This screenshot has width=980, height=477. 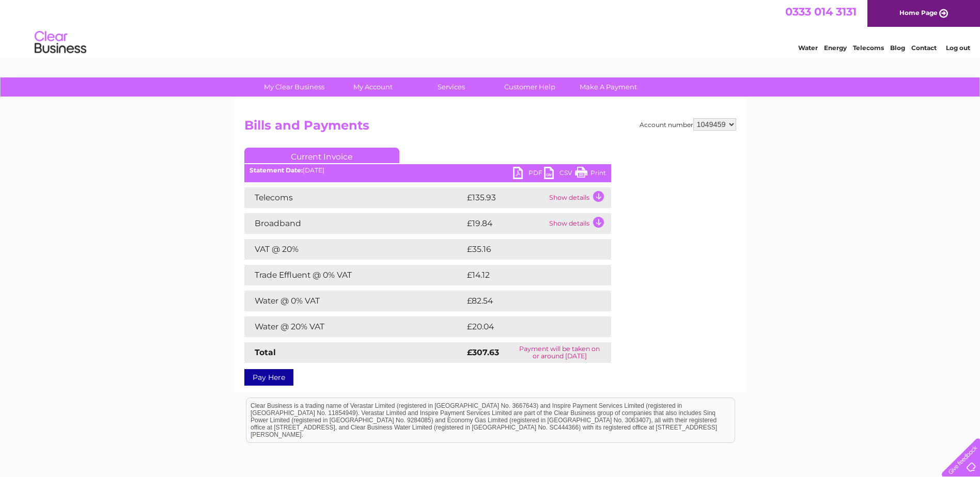 What do you see at coordinates (354, 249) in the screenshot?
I see `td: VAT @ 20%` at bounding box center [354, 249].